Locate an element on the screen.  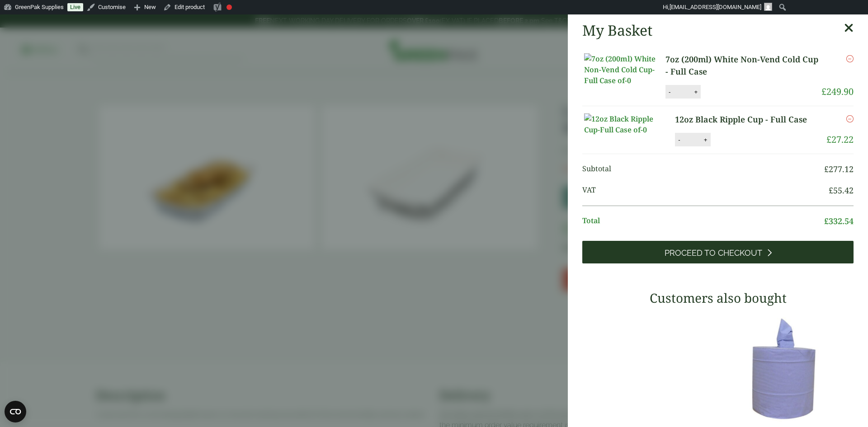
bdi: 249.90 is located at coordinates (837, 91).